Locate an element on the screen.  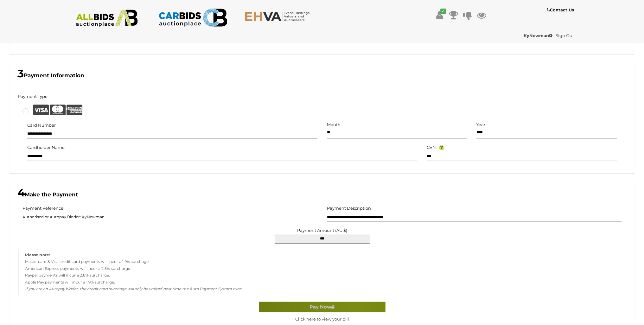
img: CARBIDS.com.au is located at coordinates (193, 17).